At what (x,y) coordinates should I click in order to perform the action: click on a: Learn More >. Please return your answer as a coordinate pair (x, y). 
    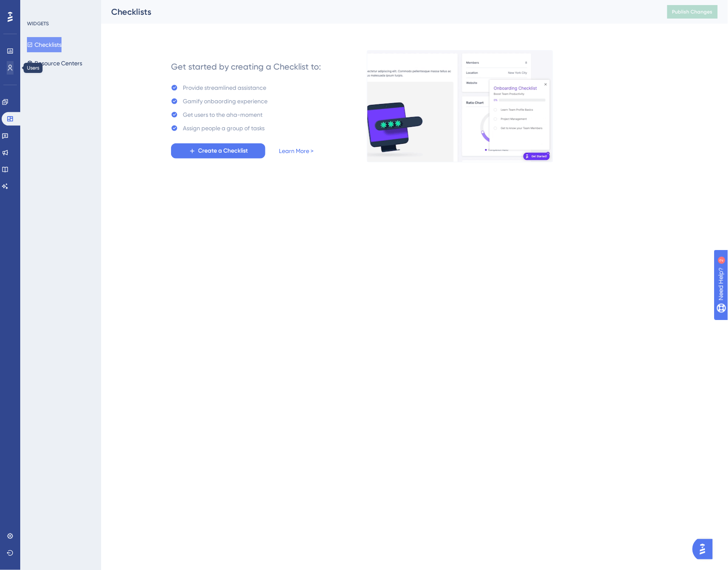
    Looking at the image, I should click on (296, 151).